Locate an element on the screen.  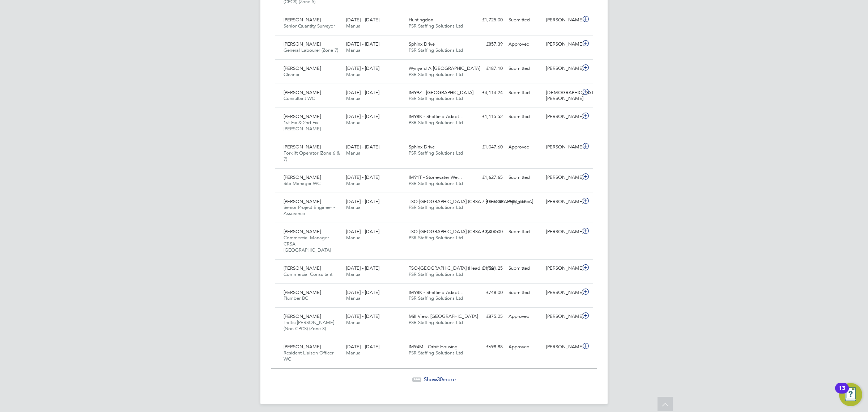
span: Plumber BC is located at coordinates (296, 298).